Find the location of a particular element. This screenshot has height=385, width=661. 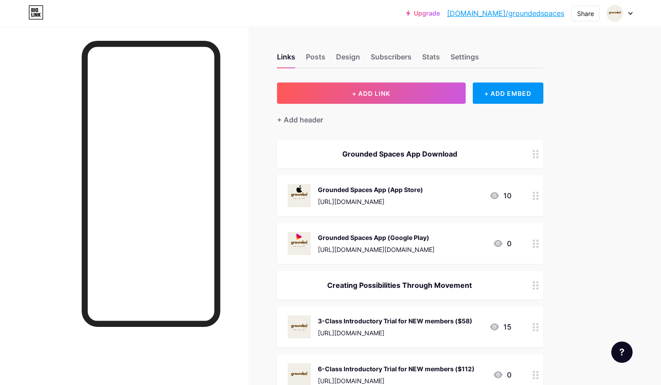

img: groundedspaces is located at coordinates (615, 13).